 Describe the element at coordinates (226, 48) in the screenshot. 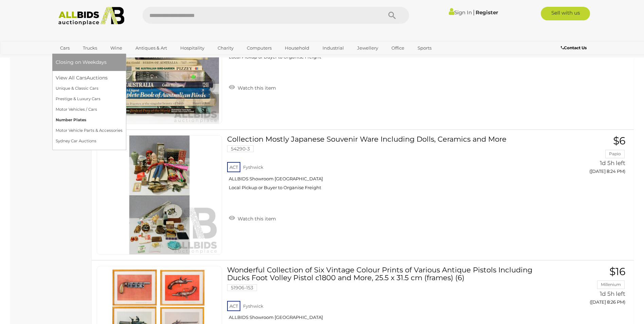

I see `a: Charity` at that location.